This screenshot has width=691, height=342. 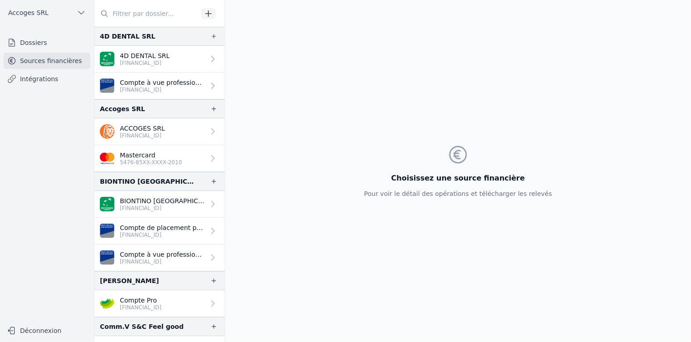 I want to click on div: 4D DENTAL SRL, so click(x=128, y=36).